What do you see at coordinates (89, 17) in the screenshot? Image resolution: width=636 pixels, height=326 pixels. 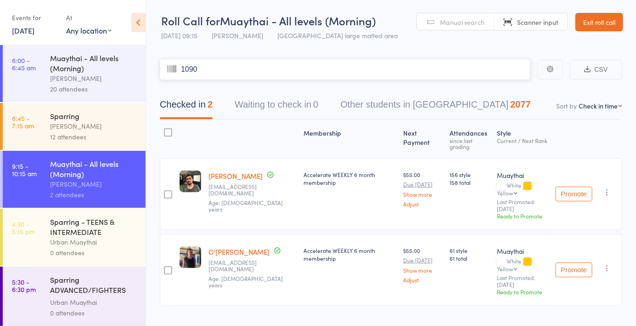 I see `div: At` at bounding box center [89, 17].